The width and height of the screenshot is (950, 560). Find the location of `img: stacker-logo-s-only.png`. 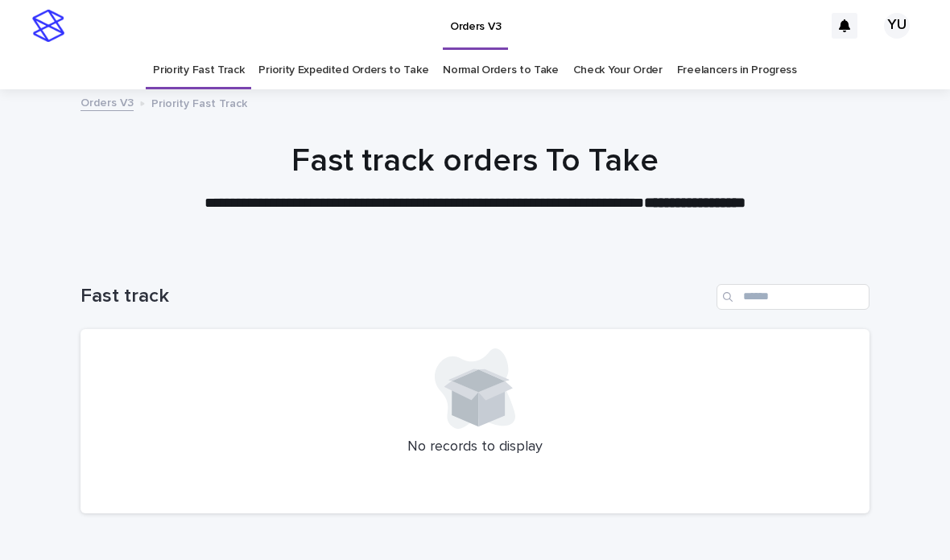

img: stacker-logo-s-only.png is located at coordinates (48, 25).